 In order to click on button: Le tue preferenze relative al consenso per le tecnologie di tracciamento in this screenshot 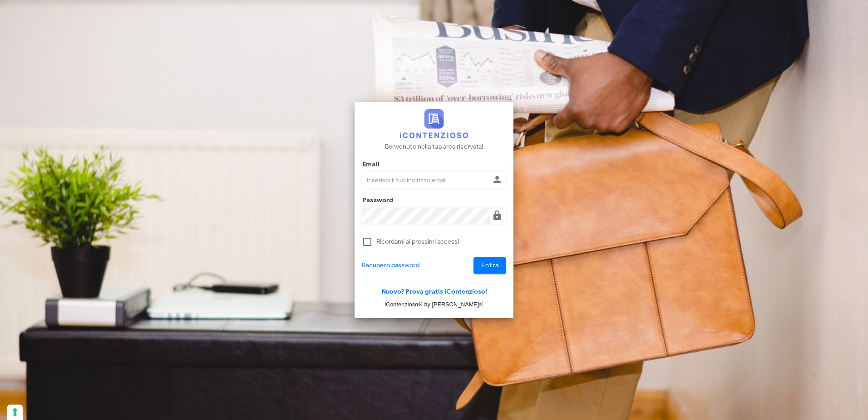, I will do `click(15, 412)`.